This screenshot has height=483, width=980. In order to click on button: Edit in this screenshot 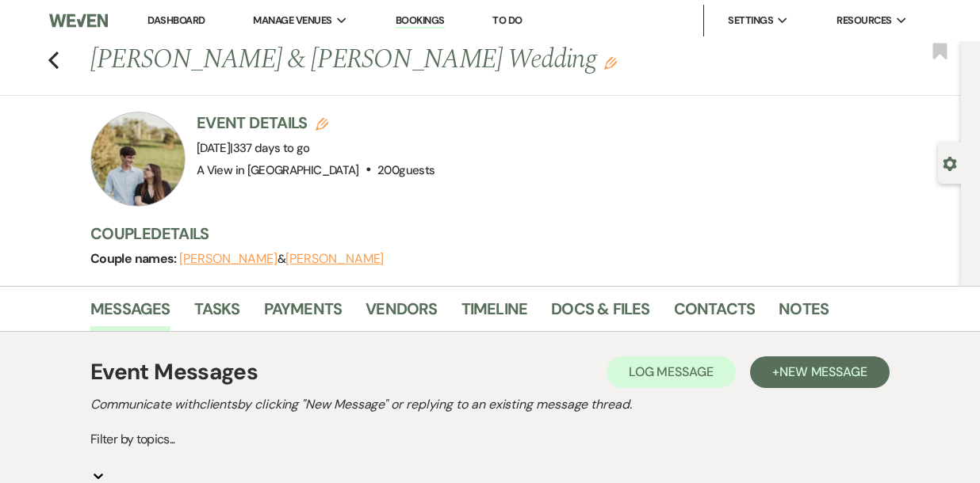, I will do `click(611, 62)`.